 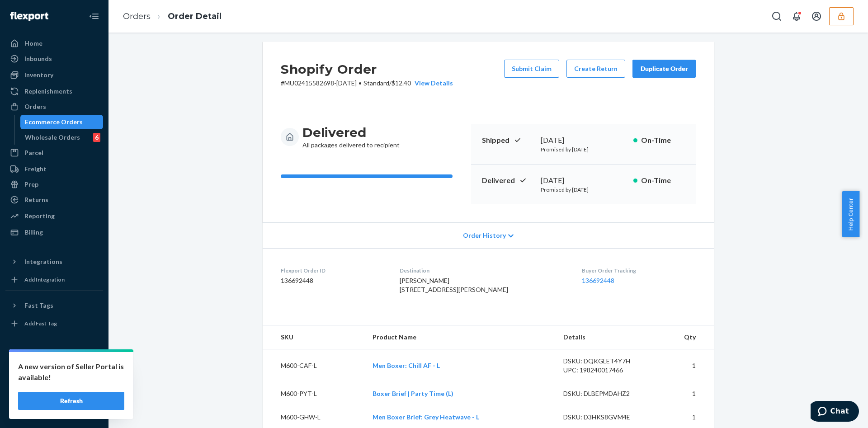 I want to click on a: Add Fast Tag, so click(x=54, y=324).